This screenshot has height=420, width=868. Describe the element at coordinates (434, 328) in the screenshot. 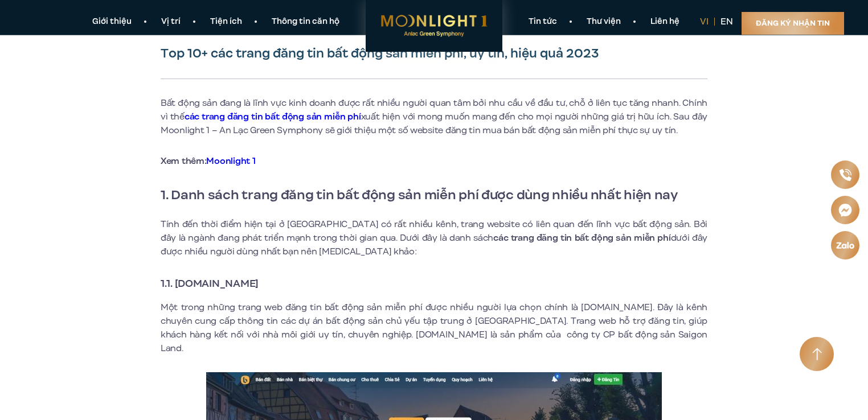

I see `p: Một trong những trang web đăng tin bất động sản miễn phí được nhiều người lựa chọn chính là [DOMA...` at that location.